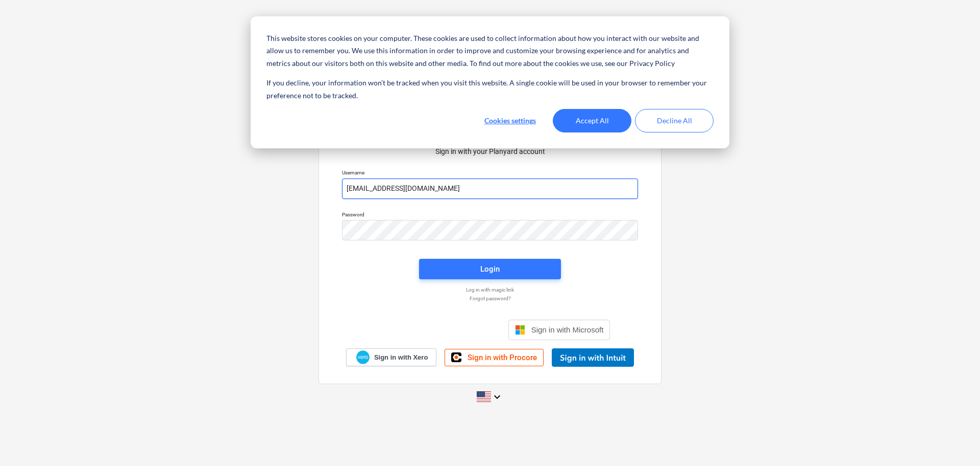 This screenshot has height=466, width=980. I want to click on img: Xero logo, so click(363, 357).